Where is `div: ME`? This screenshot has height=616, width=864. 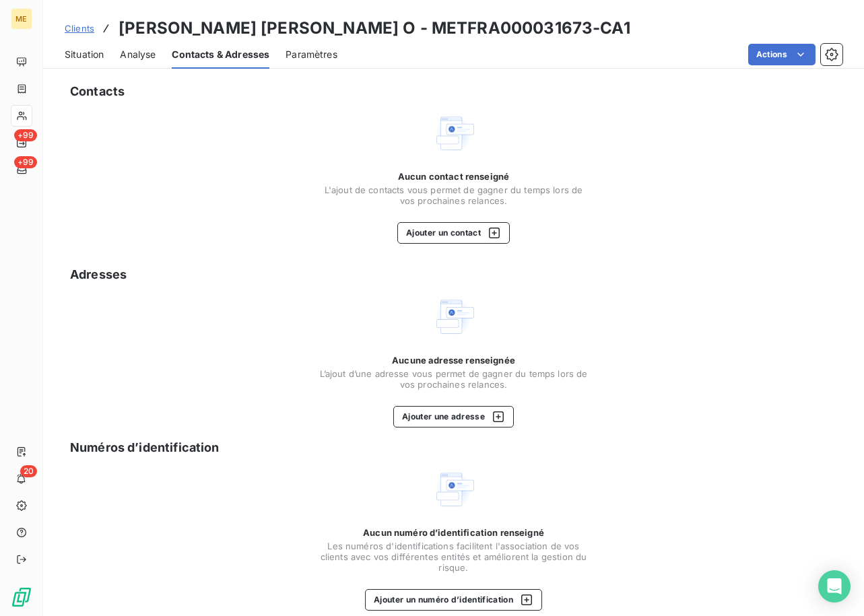 div: ME is located at coordinates (22, 18).